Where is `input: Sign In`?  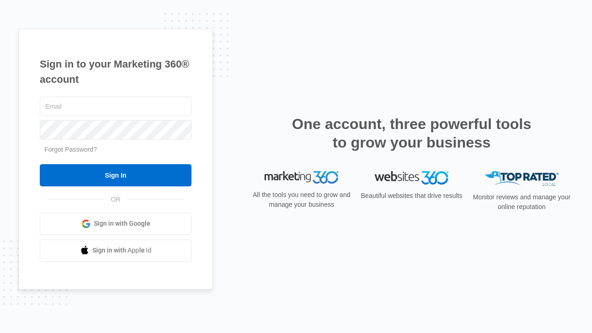 input: Sign In is located at coordinates (116, 175).